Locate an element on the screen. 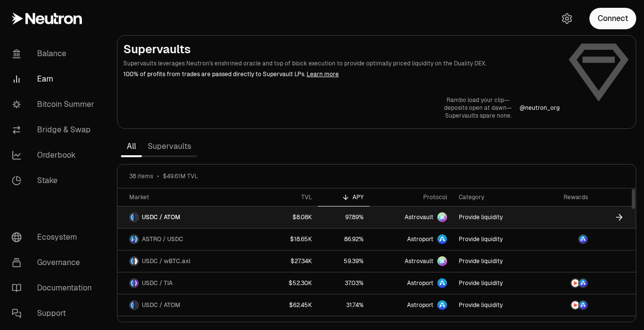  a: Bitcoin Summer is located at coordinates (55, 104).